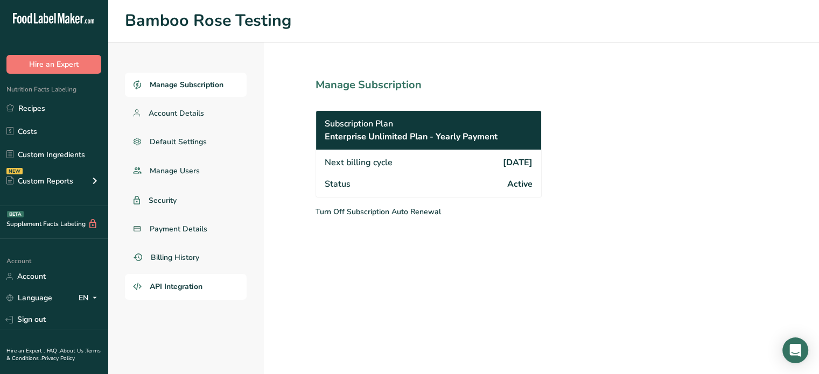 This screenshot has width=819, height=374. What do you see at coordinates (186, 229) in the screenshot?
I see `a: Payment Details` at bounding box center [186, 229].